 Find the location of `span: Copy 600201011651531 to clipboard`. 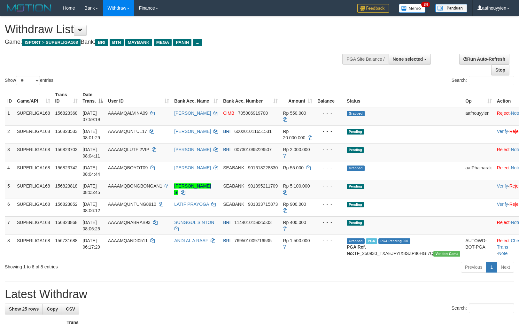

span: Copy 600201011651531 to clipboard is located at coordinates (253, 131).